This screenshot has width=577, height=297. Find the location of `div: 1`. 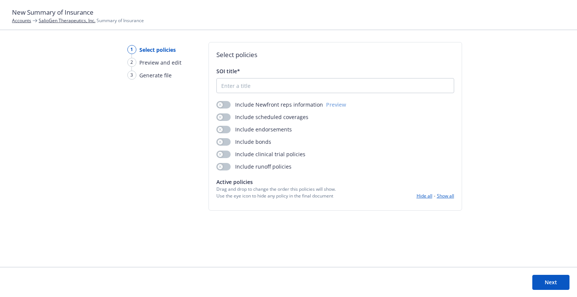

div: 1 is located at coordinates (132, 50).